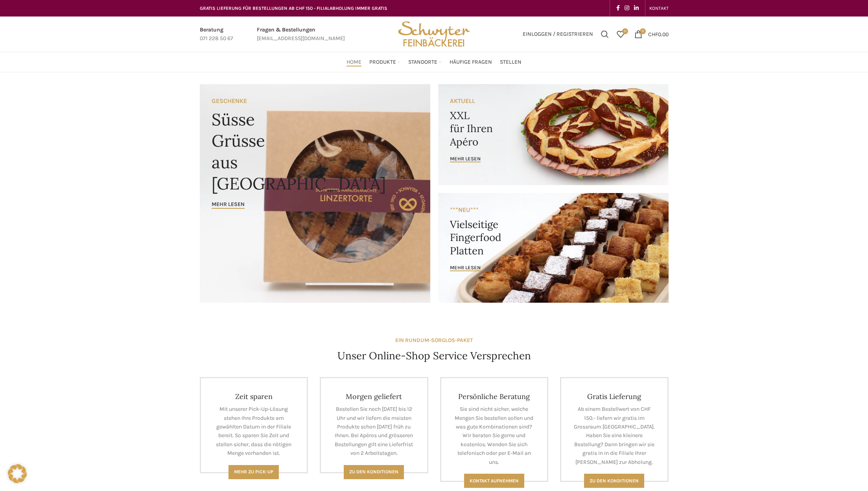 The image size is (868, 491). I want to click on a: Stellen, so click(510, 62).